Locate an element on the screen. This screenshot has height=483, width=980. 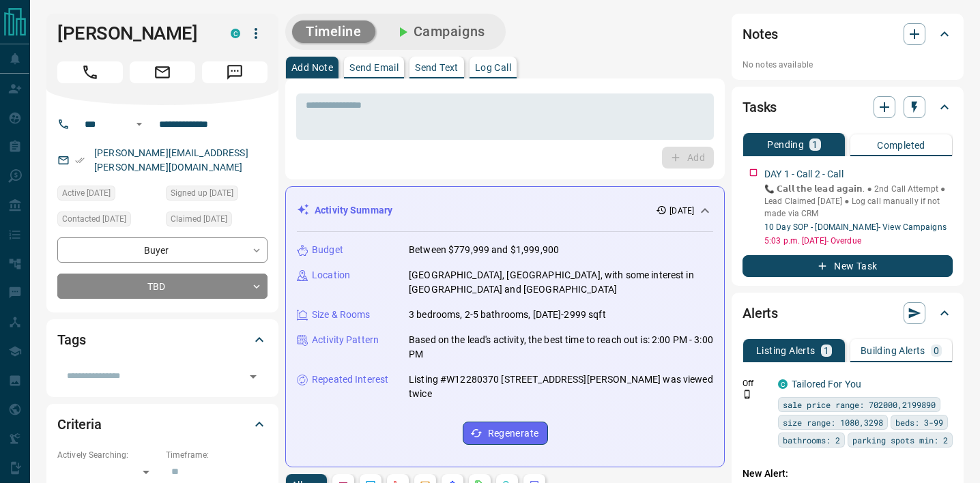
span: Email is located at coordinates (163, 72).